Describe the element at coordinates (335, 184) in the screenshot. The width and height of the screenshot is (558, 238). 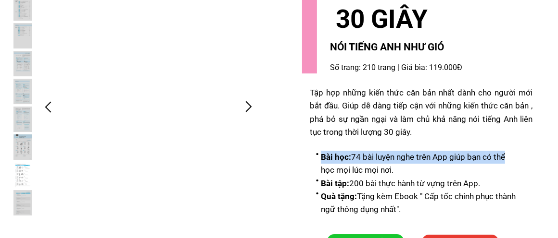
I see `span: Bài tập:` at that location.